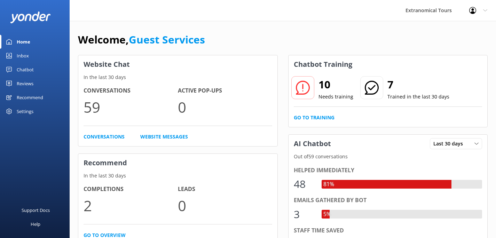 This screenshot has width=496, height=238. What do you see at coordinates (418, 97) in the screenshot?
I see `p: Trained in the last 30 days` at bounding box center [418, 97].